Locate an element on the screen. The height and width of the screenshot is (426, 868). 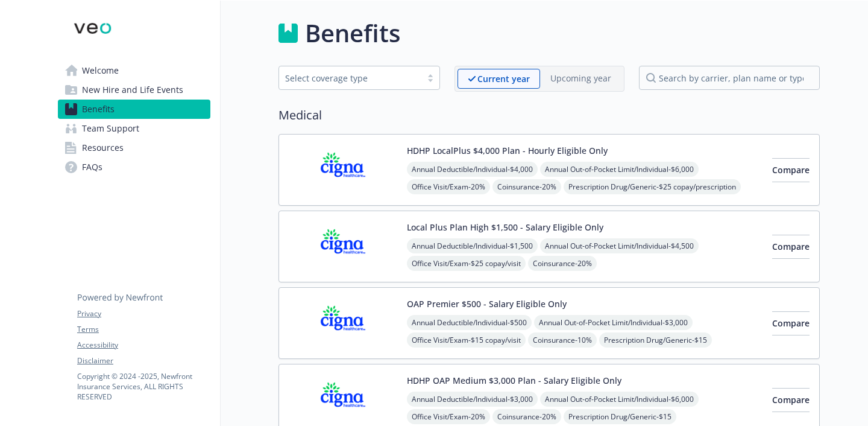
span: Annual Out-of-Pocket Limit/Individual - $4,500 is located at coordinates (619, 245).